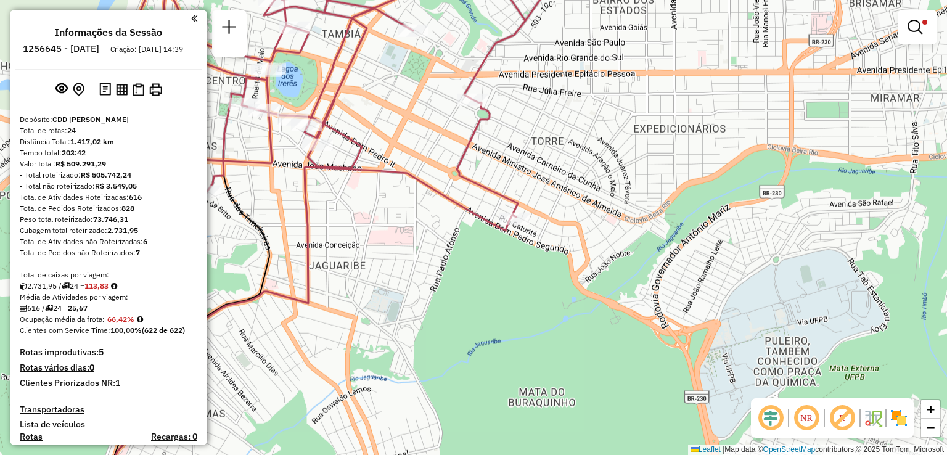  What do you see at coordinates (140, 319) in the screenshot?
I see `em: Média calculada utilizando a maior ocupação (%Peso ou %Cubagem) de cada rota da sessão. Rotas cro...` at bounding box center [140, 319].